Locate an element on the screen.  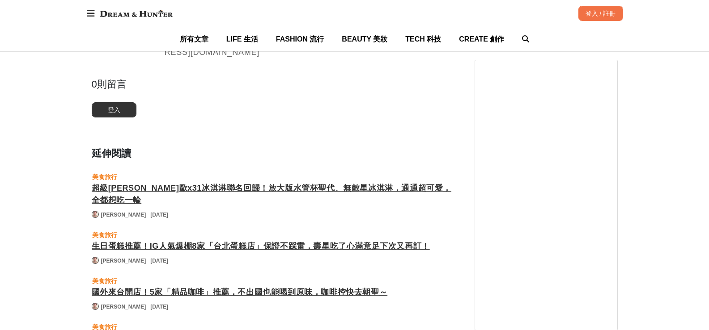
div: 登入 / 註冊 is located at coordinates (601, 13).